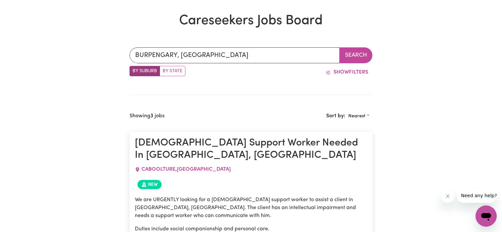 This screenshot has width=502, height=232. What do you see at coordinates (341, 72) in the screenshot?
I see `span: Show` at bounding box center [341, 72].